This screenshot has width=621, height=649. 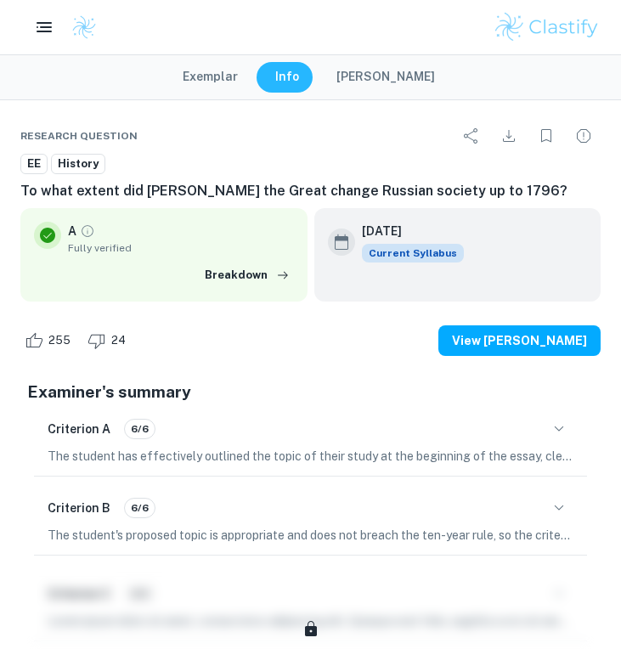 What do you see at coordinates (79, 136) in the screenshot?
I see `span: Research question` at bounding box center [79, 136].